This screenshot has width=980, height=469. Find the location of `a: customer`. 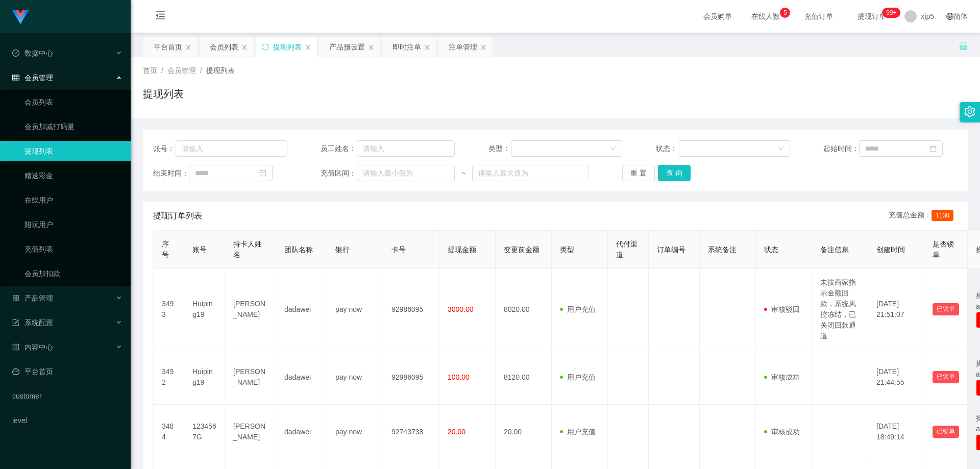

a: customer is located at coordinates (67, 396).